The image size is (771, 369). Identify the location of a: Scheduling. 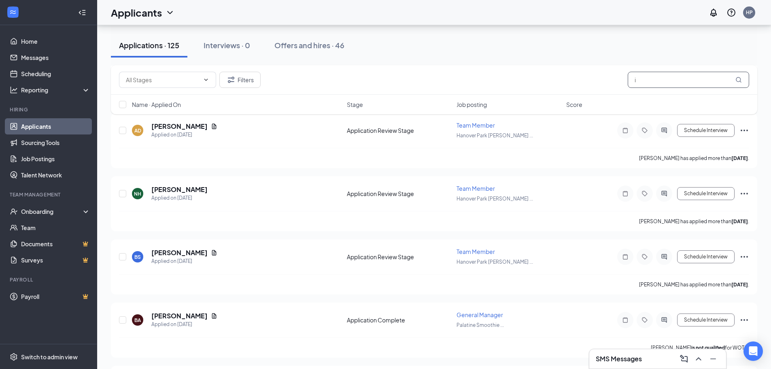
(55, 74).